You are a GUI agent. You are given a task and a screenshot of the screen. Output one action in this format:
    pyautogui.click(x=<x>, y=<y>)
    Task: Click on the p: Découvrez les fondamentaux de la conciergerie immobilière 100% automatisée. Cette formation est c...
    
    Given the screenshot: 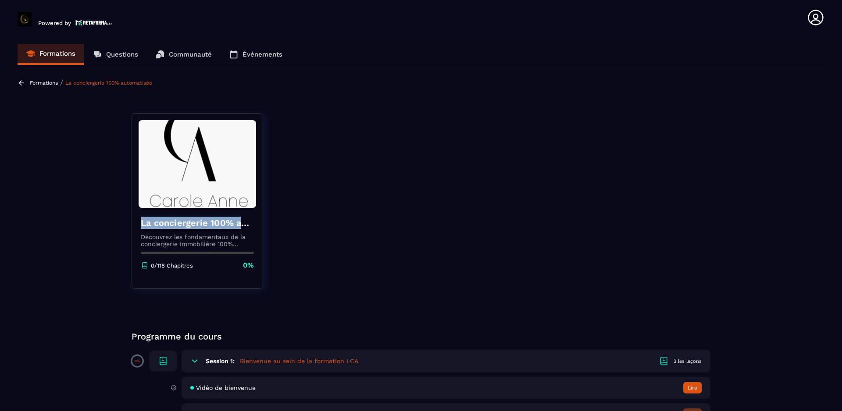 What is the action you would take?
    pyautogui.click(x=197, y=240)
    